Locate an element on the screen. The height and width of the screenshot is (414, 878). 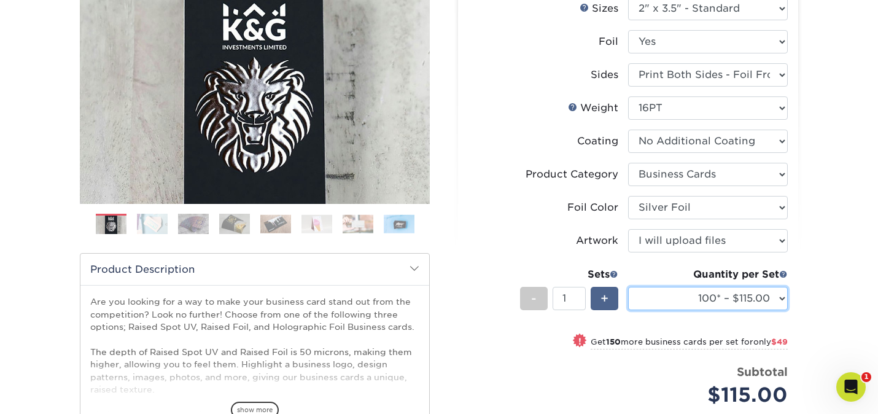
strong: 150 is located at coordinates (613, 341).